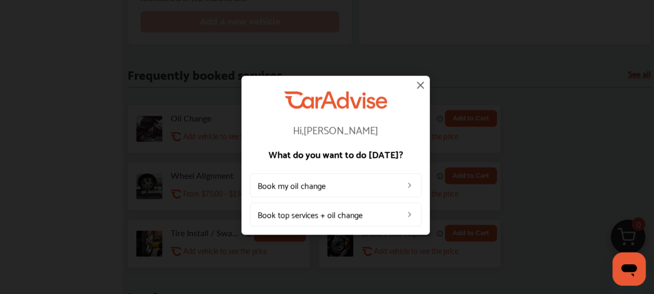  I want to click on a: Book top services + oil change, so click(336, 214).